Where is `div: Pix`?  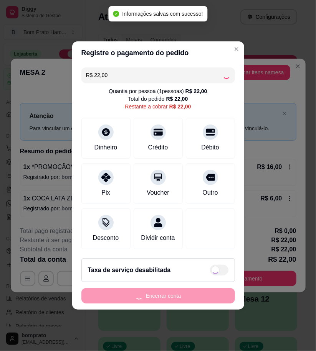 div: Pix is located at coordinates (106, 193).